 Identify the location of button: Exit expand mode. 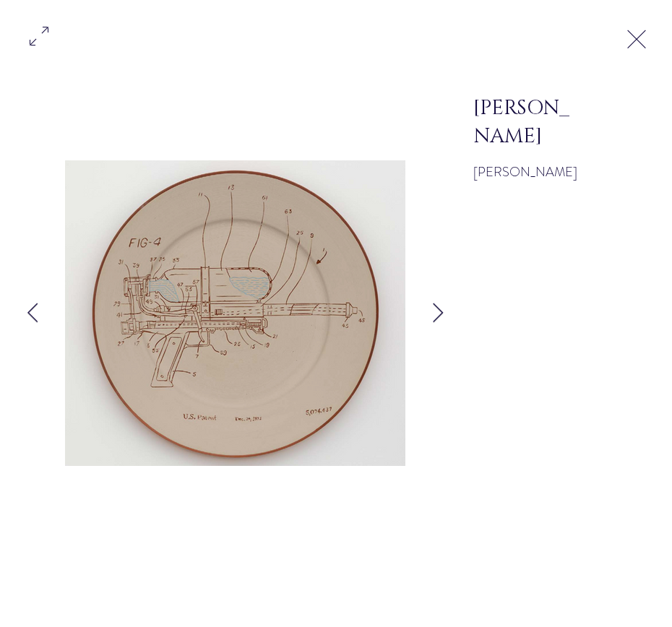
(636, 37).